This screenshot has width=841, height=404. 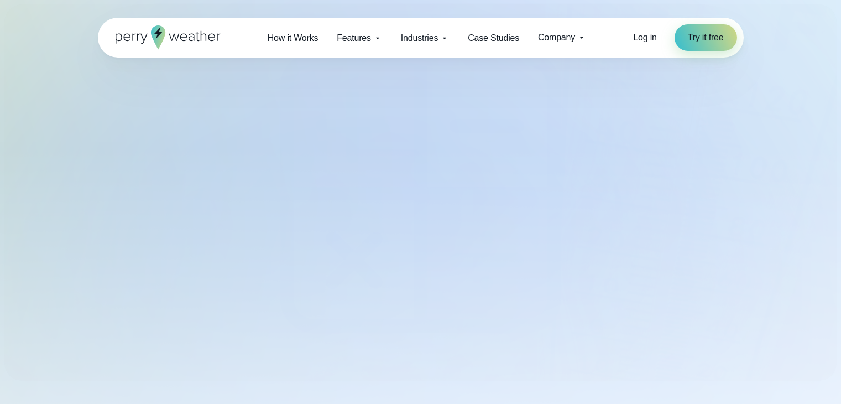 I want to click on span: Try it free, so click(x=706, y=38).